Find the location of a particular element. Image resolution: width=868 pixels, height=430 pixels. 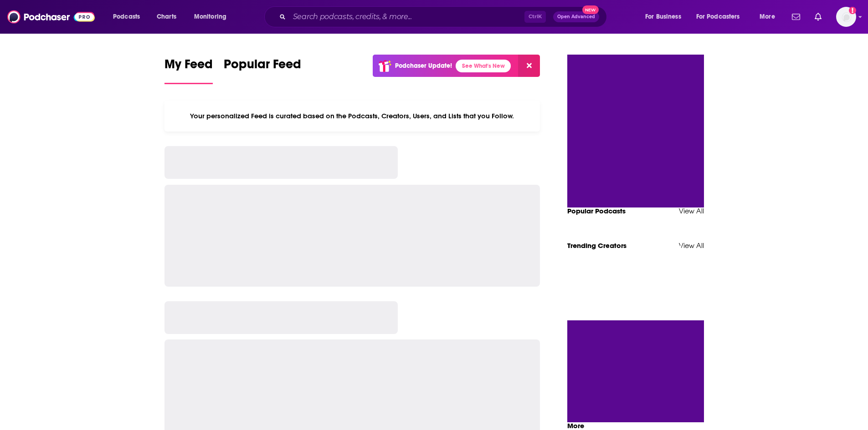

p: Podchaser Update! is located at coordinates (424, 66).